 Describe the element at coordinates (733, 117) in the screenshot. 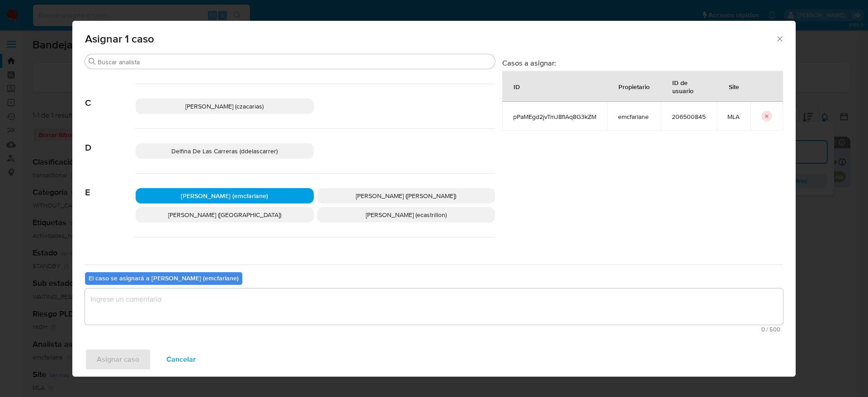

I see `span: MLA` at that location.